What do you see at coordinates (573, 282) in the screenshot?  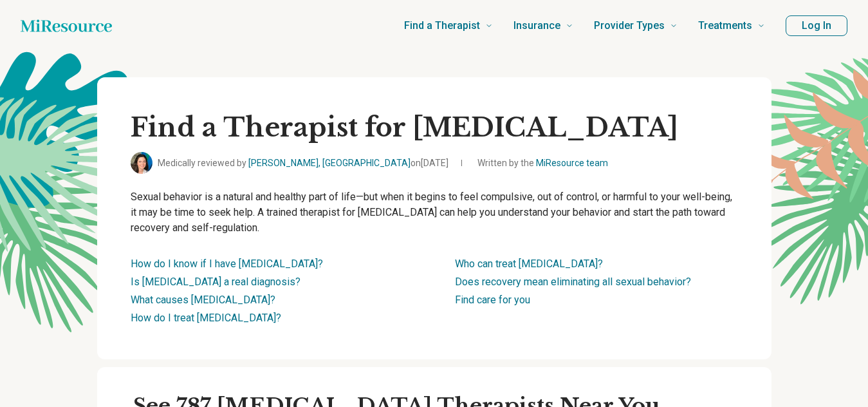 I see `a: Does recovery mean eliminating all sexual behavior?` at bounding box center [573, 282].